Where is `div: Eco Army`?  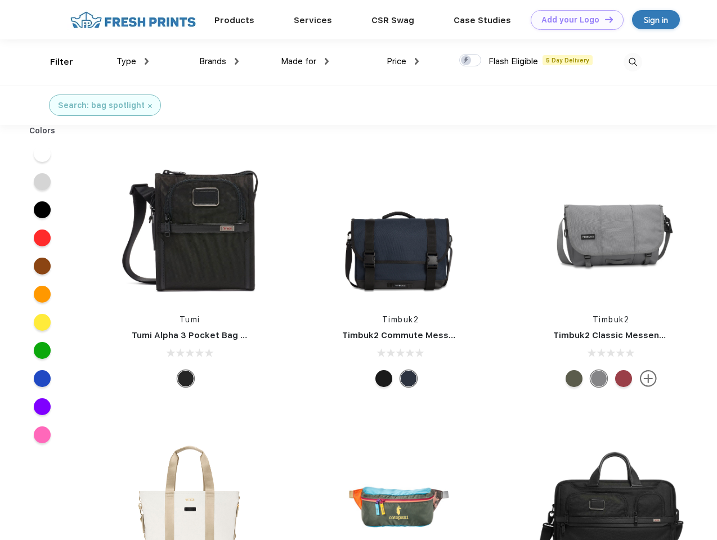 div: Eco Army is located at coordinates (574, 379).